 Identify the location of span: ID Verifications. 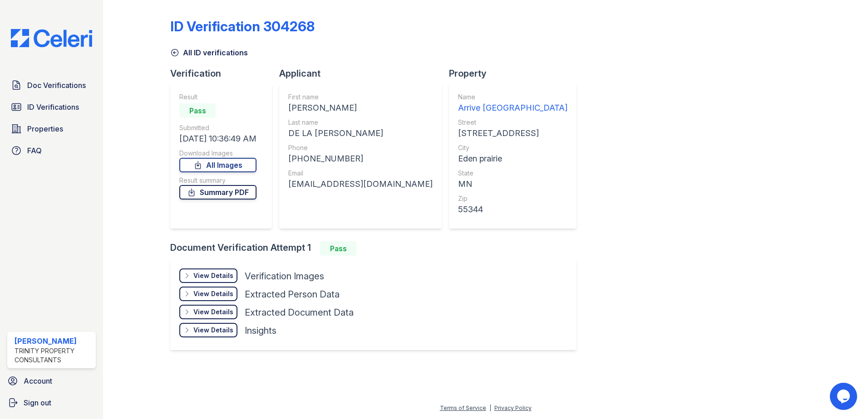
(53, 107).